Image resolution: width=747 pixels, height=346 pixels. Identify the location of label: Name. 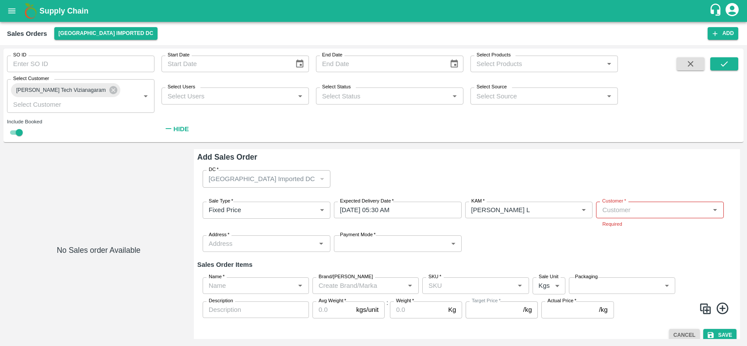
(217, 277).